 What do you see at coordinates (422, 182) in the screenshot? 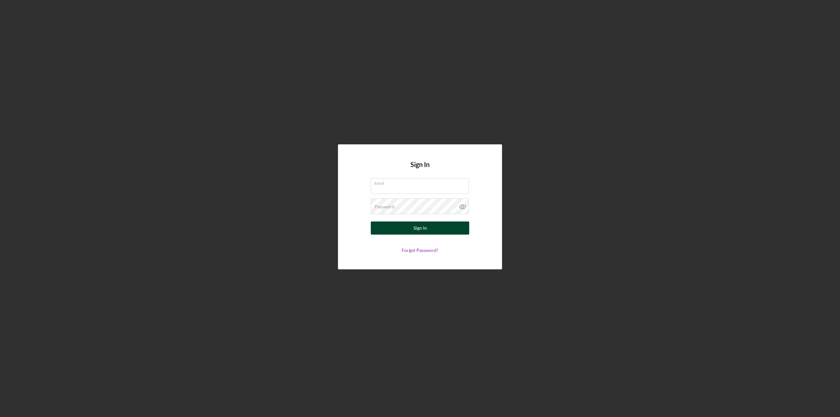
I see `label: Email` at bounding box center [422, 182].